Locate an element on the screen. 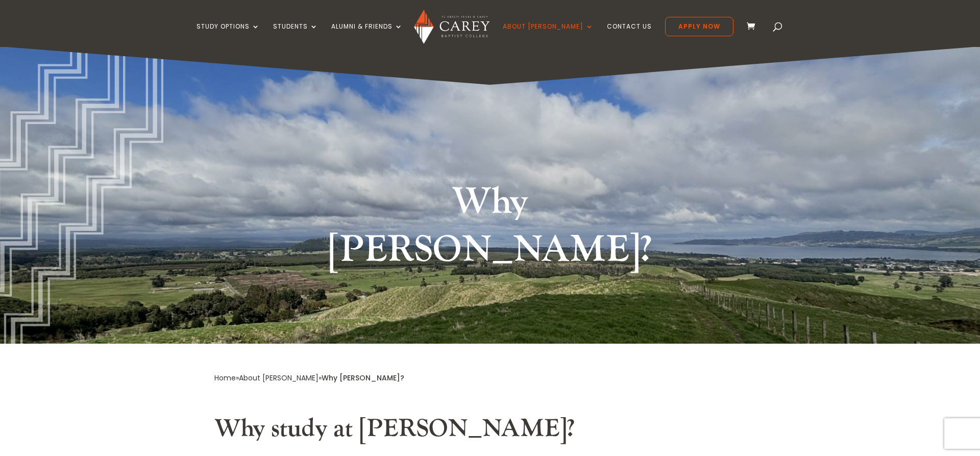  a: Alumni & Friends is located at coordinates (367, 35).